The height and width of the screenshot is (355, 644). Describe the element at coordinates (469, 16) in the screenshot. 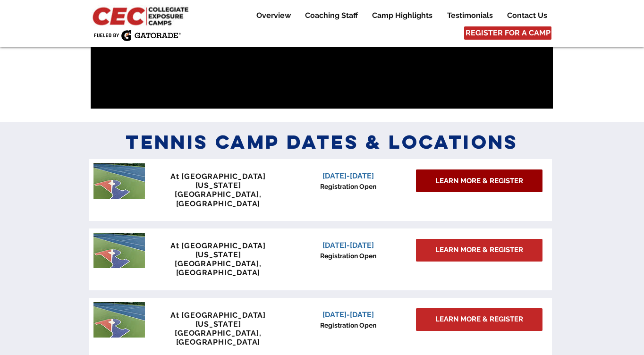

I see `a: Testimonials` at that location.